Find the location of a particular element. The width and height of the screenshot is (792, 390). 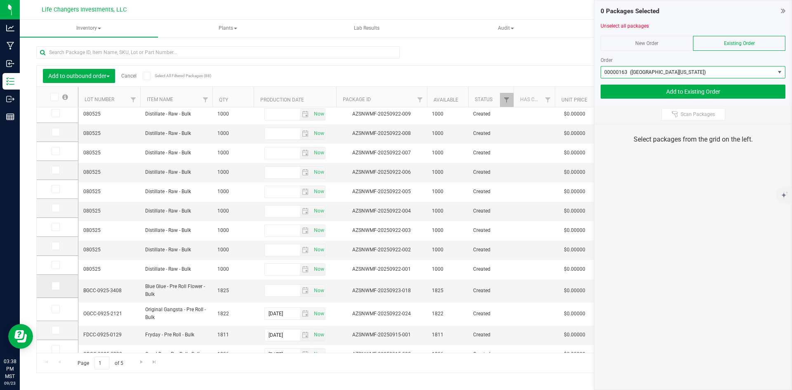

div: AZSNWMF-20250922-003 is located at coordinates (382, 230).